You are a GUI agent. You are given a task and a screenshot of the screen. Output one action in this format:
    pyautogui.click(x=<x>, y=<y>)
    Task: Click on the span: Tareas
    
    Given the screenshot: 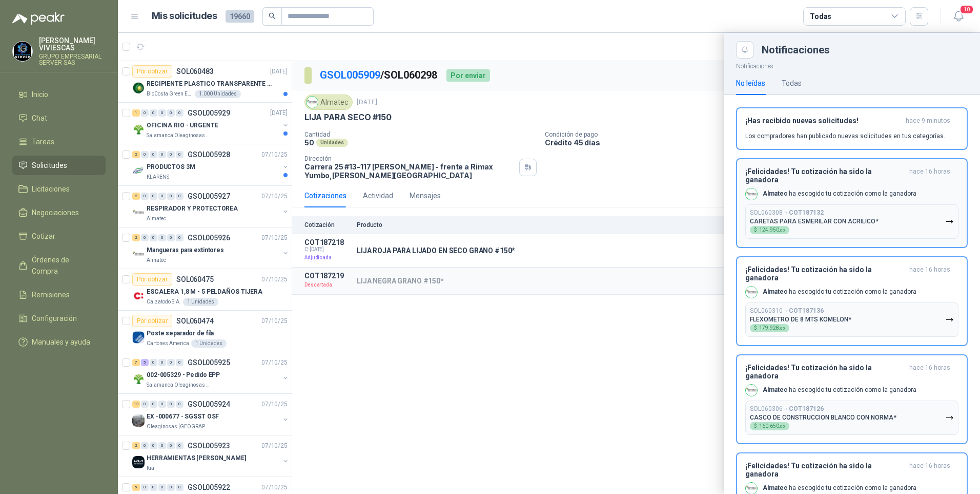 What is the action you would take?
    pyautogui.click(x=43, y=141)
    